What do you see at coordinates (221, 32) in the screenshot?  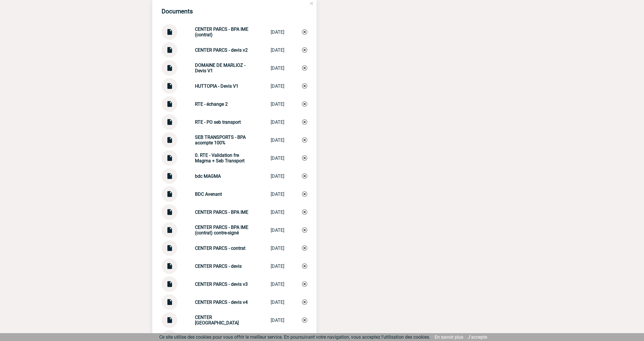 I see `strong: CENTER PARCS - BPA IME (contrat)` at bounding box center [221, 32].